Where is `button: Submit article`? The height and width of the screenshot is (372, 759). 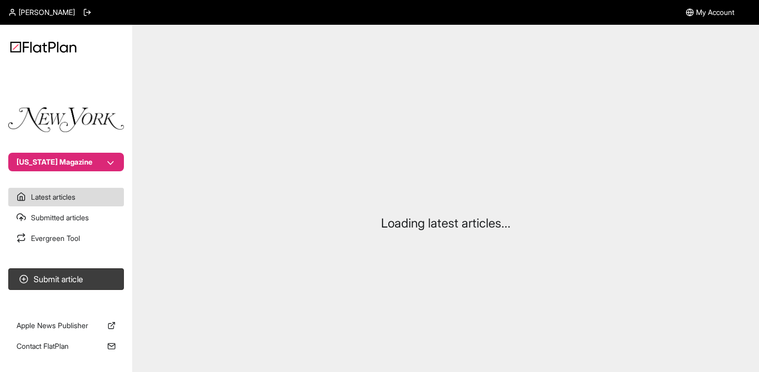 button: Submit article is located at coordinates (66, 279).